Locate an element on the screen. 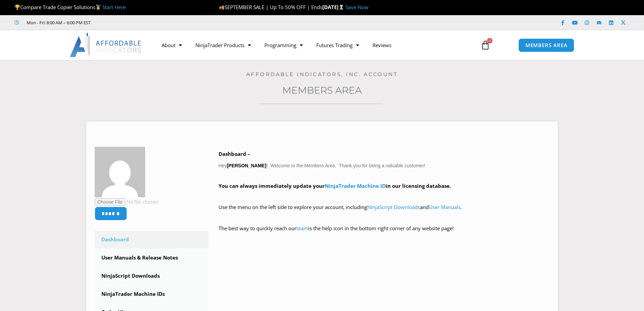 The height and width of the screenshot is (311, 644). a: Affordable Indicators, Inc. Account is located at coordinates (322, 74).